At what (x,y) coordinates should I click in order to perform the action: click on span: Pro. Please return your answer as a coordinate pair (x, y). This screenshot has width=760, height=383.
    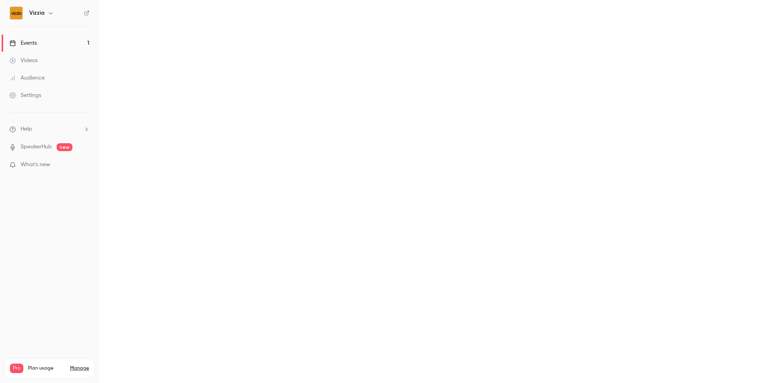
    Looking at the image, I should click on (17, 368).